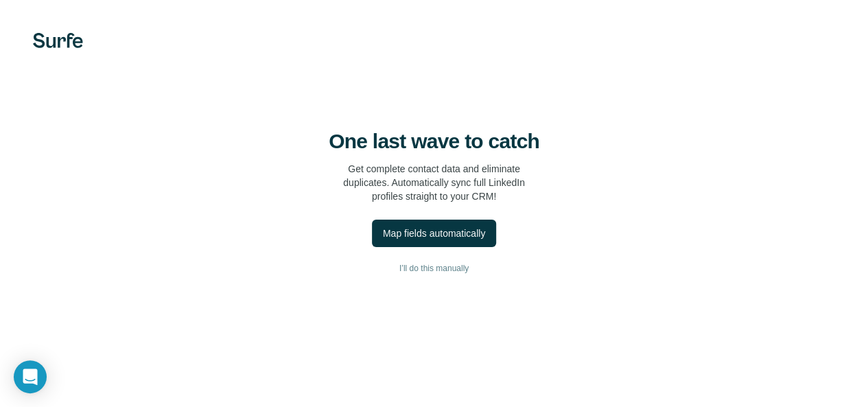  Describe the element at coordinates (434, 233) in the screenshot. I see `div: Map fields automatically` at that location.